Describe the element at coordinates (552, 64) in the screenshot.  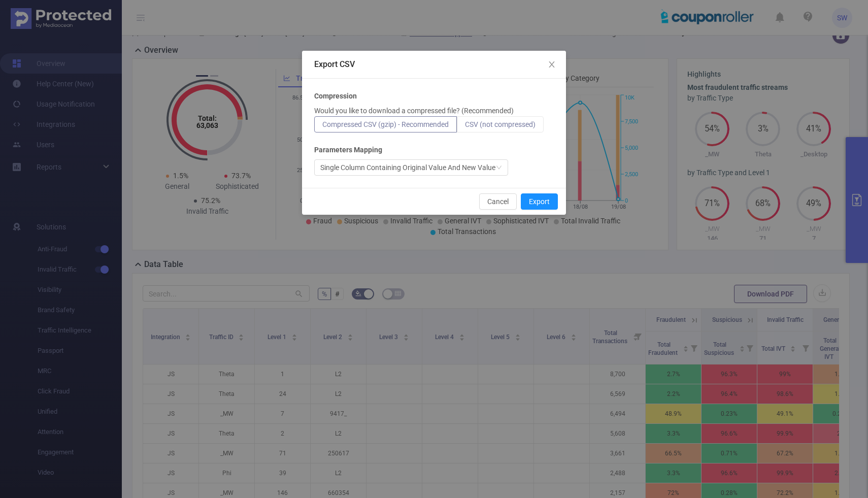
I see `i: icon: close` at that location.